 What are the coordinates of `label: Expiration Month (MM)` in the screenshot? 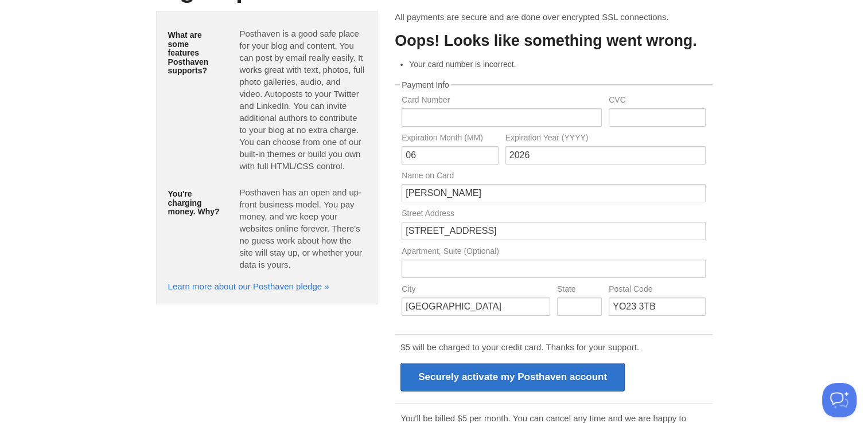 It's located at (450, 139).